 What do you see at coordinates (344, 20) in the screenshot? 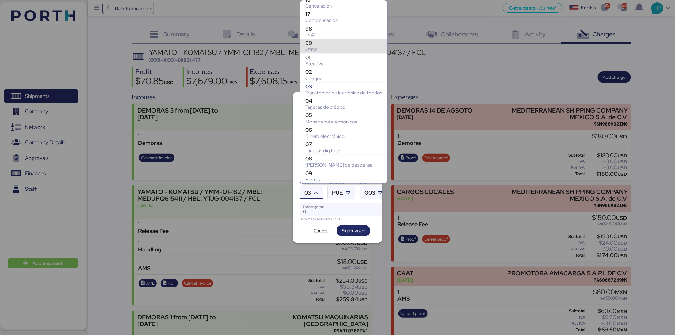
I see `div: Compensación` at bounding box center [344, 20].